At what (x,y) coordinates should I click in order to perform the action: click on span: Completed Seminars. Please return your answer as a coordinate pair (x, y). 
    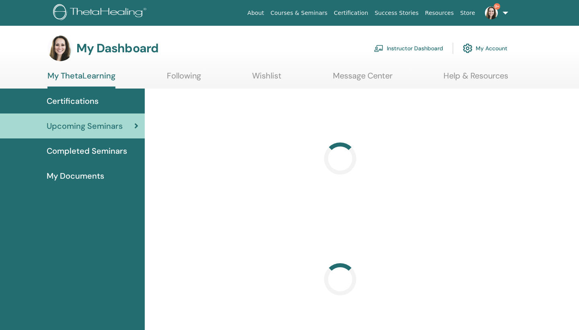
    Looking at the image, I should click on (87, 151).